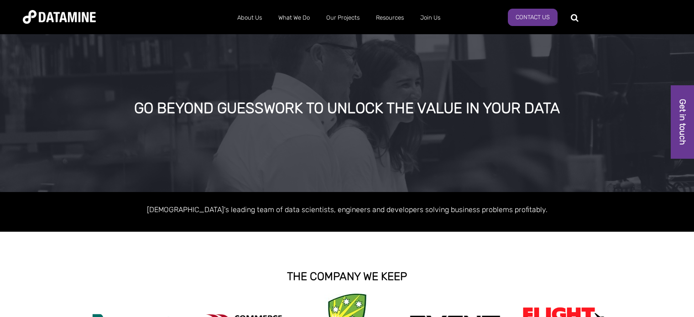 The height and width of the screenshot is (317, 694). Describe the element at coordinates (347, 276) in the screenshot. I see `strong: THE COMPANY WE KEEP` at that location.